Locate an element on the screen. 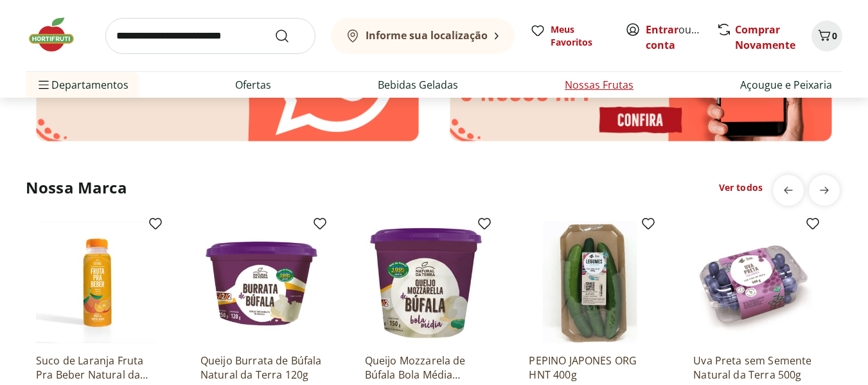 The image size is (868, 385). span: 0 is located at coordinates (834, 35).